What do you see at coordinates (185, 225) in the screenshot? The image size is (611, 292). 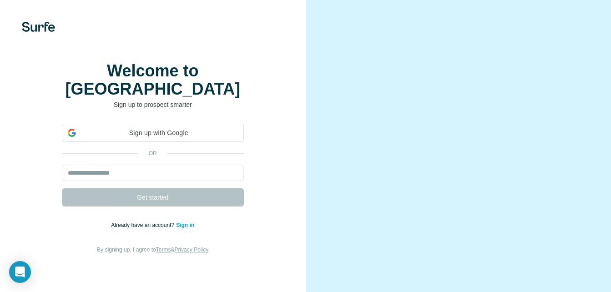 I see `a: Sign in` at bounding box center [185, 225].